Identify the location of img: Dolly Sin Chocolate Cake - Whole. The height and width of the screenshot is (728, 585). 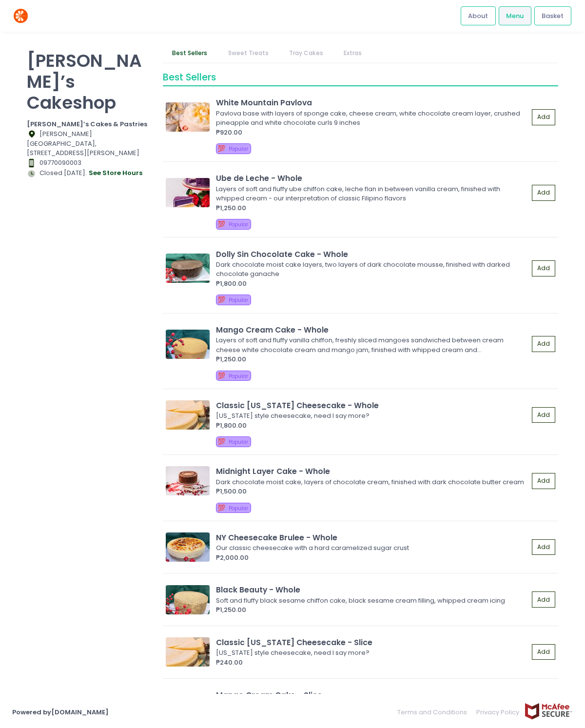
(187, 268).